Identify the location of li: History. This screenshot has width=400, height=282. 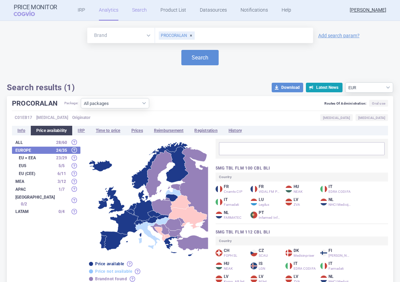
(235, 131).